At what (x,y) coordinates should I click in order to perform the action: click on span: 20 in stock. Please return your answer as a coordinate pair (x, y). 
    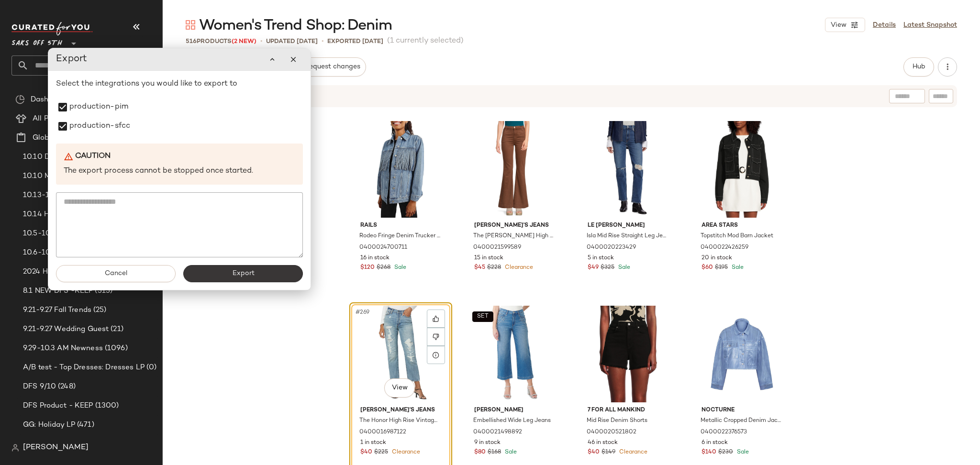
    Looking at the image, I should click on (717, 259).